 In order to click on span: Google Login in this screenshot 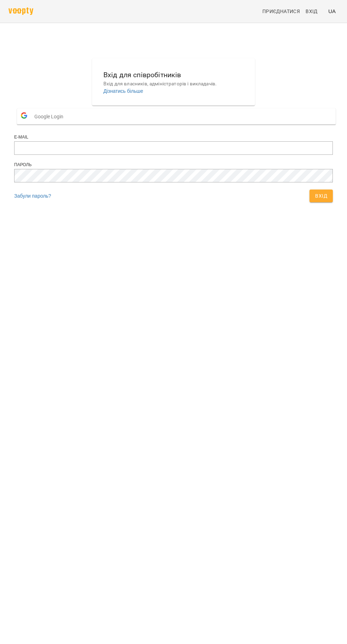, I will do `click(51, 117)`.